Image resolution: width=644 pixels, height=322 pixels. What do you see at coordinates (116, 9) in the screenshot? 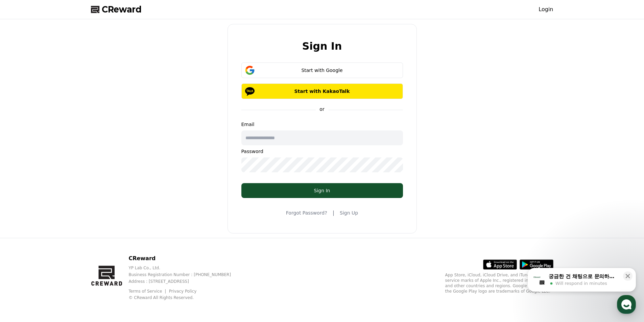
I see `a: CReward` at bounding box center [116, 9].